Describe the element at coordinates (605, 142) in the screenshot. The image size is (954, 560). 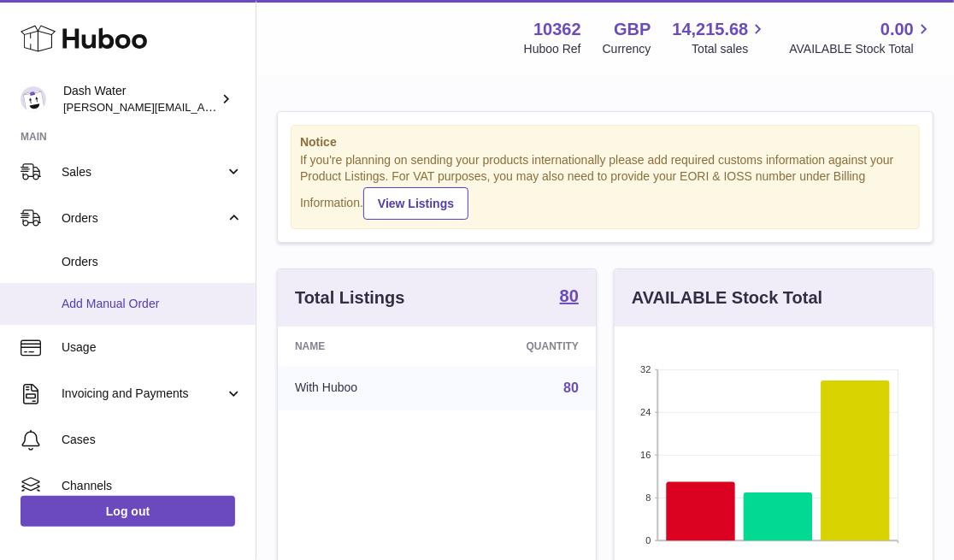
I see `strong: Notice` at that location.